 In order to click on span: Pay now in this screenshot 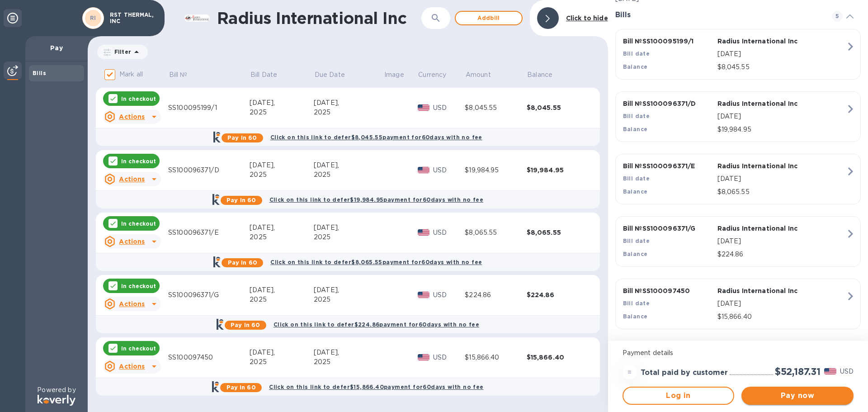, I will do `click(797, 395)`.